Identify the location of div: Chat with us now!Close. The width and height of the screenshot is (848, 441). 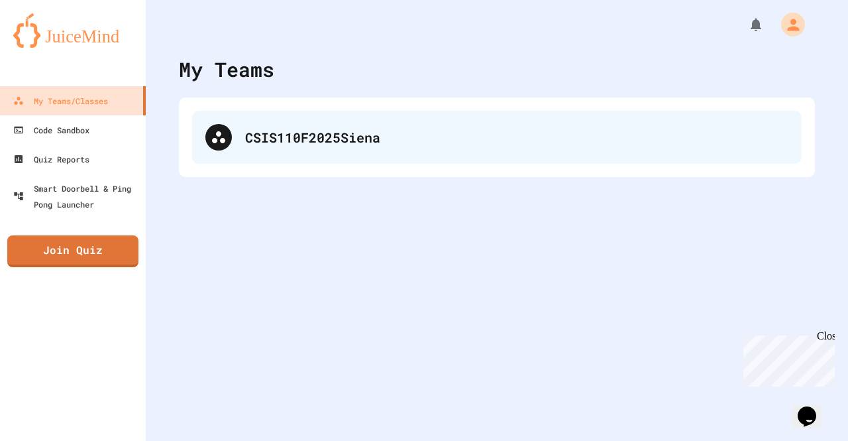
(48, 44).